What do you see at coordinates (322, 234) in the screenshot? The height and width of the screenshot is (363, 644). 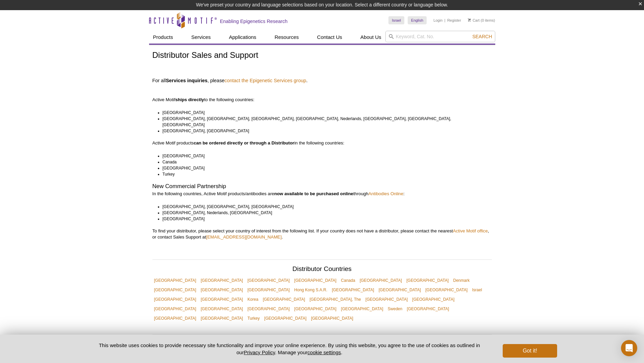 I see `p: To find your distributor, please select your country of interest from the following list. If your...` at bounding box center [322, 234].